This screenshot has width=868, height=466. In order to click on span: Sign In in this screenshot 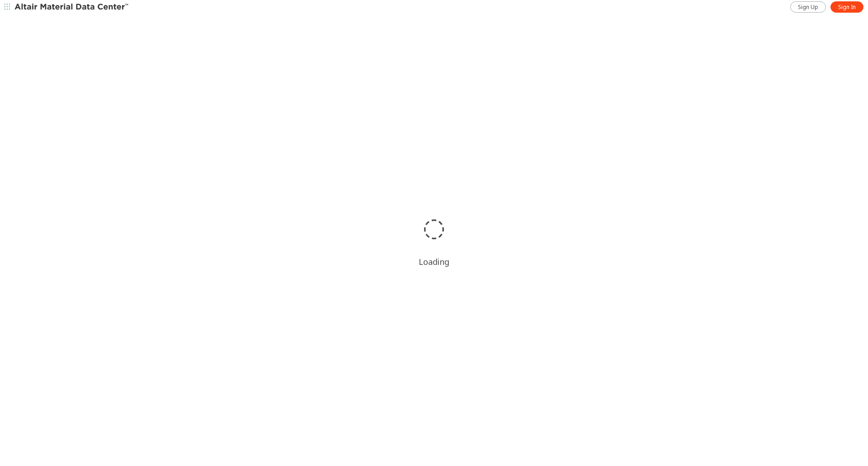, I will do `click(846, 7)`.